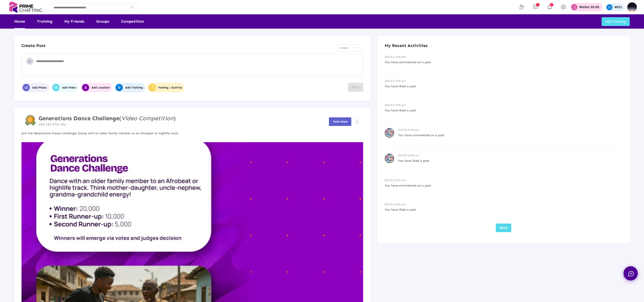  I want to click on p: Wallet $0.00, so click(590, 7).